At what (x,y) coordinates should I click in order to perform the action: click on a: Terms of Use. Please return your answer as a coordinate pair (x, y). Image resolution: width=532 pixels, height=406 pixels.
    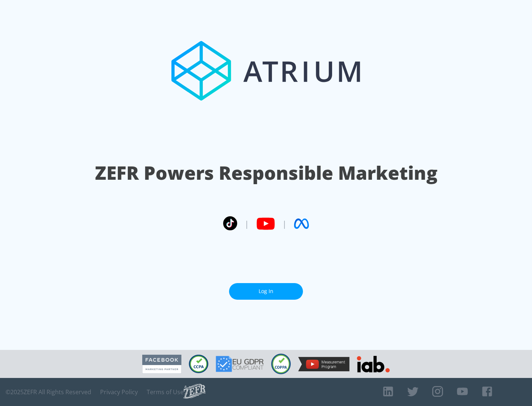
    Looking at the image, I should click on (165, 392).